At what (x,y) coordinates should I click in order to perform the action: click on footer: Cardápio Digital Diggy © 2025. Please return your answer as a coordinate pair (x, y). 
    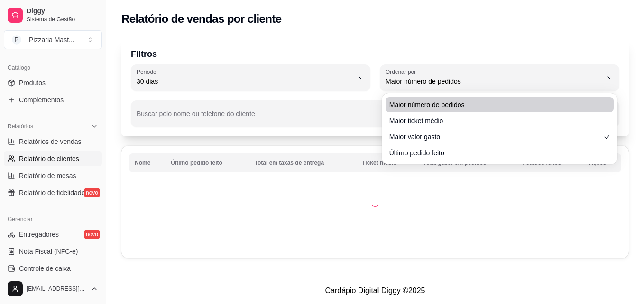
    Looking at the image, I should click on (375, 291).